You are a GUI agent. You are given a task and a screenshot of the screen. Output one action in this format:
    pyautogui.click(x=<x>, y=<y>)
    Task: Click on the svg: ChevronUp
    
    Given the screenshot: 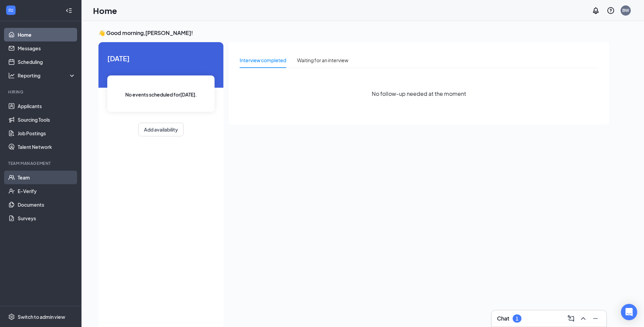 What is the action you would take?
    pyautogui.click(x=583, y=318)
    